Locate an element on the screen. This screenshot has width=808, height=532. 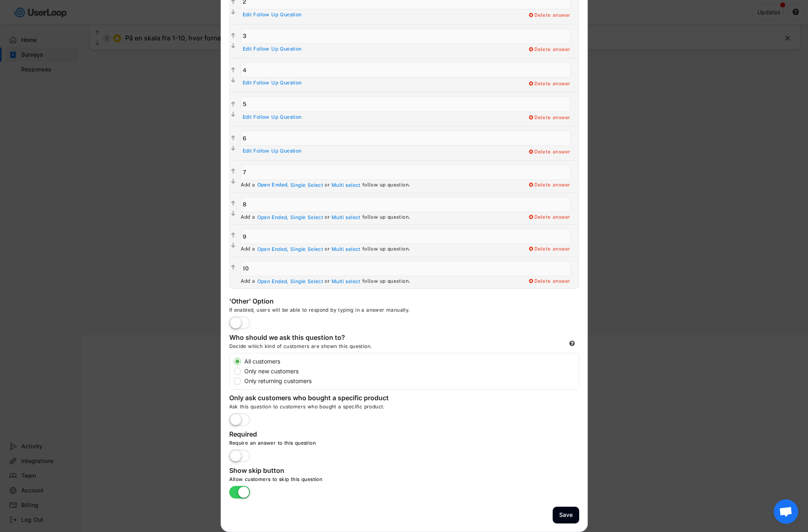
label: All customers is located at coordinates (410, 362).